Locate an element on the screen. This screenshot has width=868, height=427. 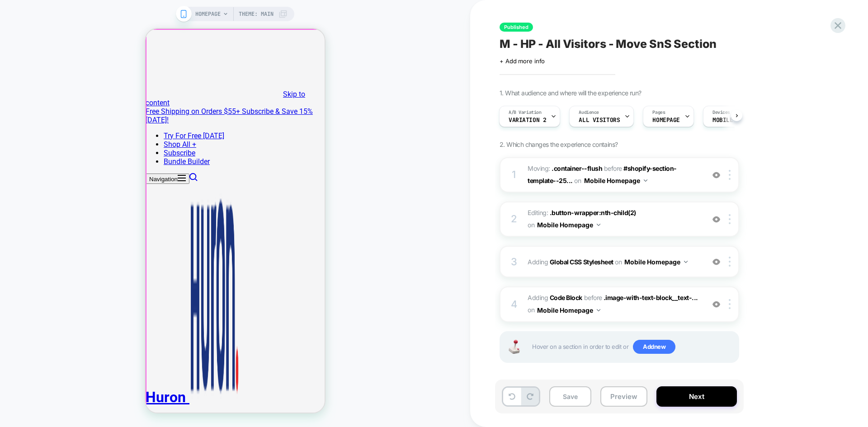
span: + Add more info is located at coordinates (523, 61).